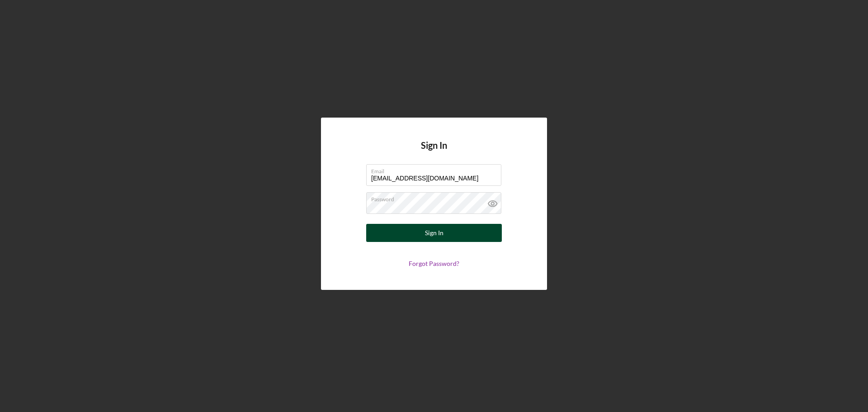 Image resolution: width=868 pixels, height=412 pixels. What do you see at coordinates (434, 233) in the screenshot?
I see `button: Sign In` at bounding box center [434, 233].